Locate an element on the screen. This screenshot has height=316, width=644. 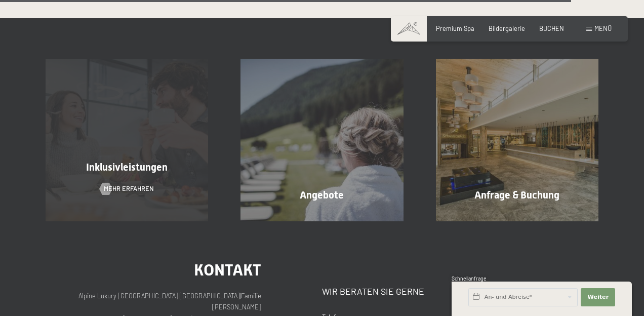
button: Weiter is located at coordinates (598, 297).